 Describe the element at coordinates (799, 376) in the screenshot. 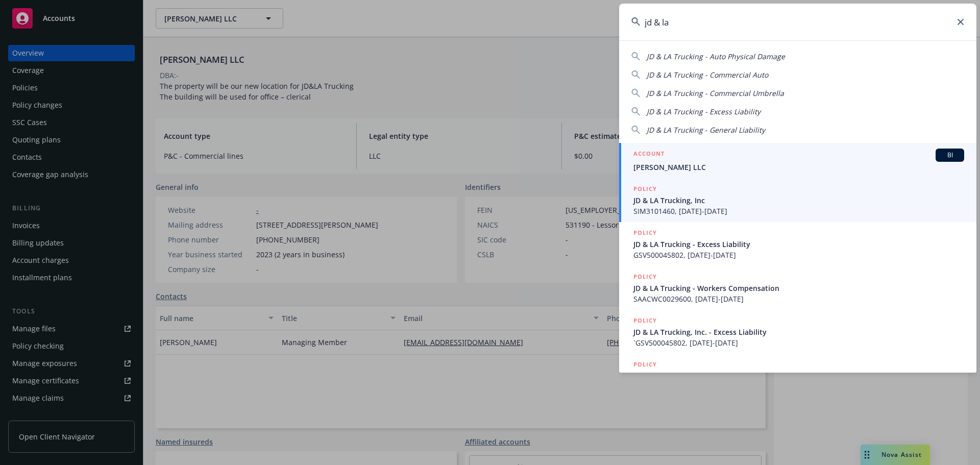

I see `span: INLAND MARINE Policy` at that location.